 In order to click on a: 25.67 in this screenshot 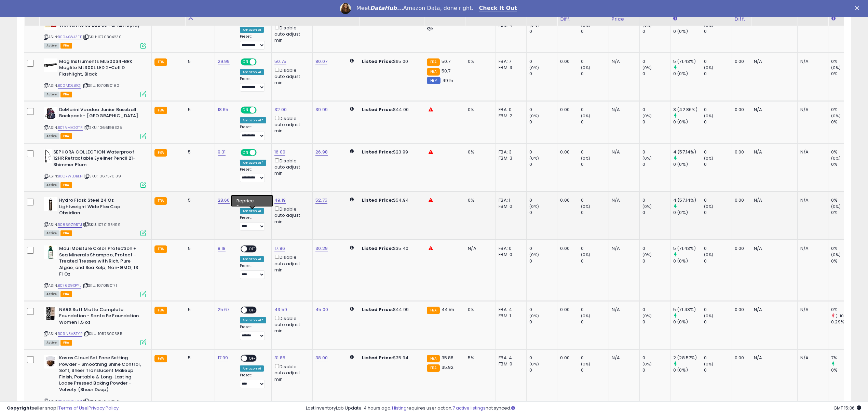, I will do `click(224, 310)`.